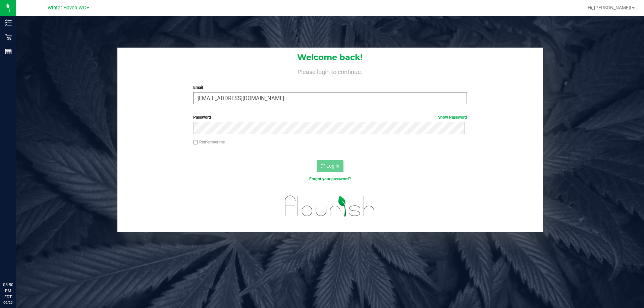 This screenshot has height=308, width=644. Describe the element at coordinates (8, 52) in the screenshot. I see `inline-svg: Reports` at that location.